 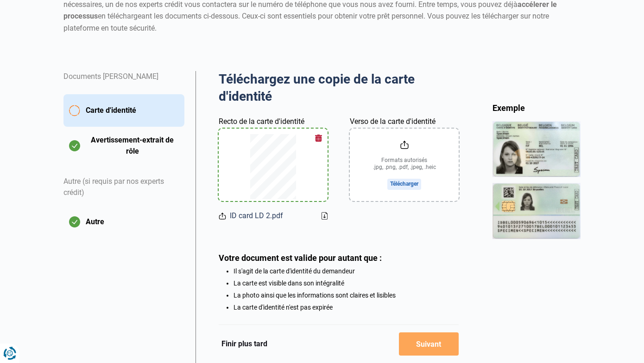 I want to click on li: Il s'agit de la carte d'identité du demandeur, so click(x=346, y=271).